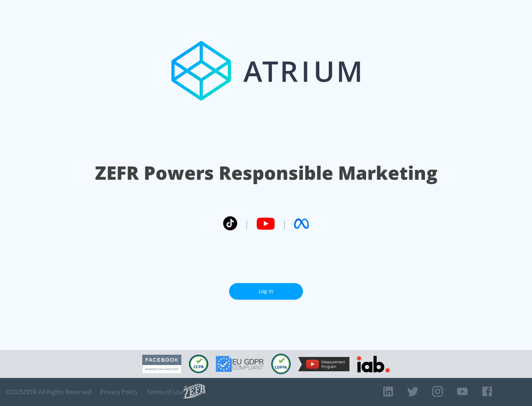  Describe the element at coordinates (266, 291) in the screenshot. I see `a: Log In` at that location.